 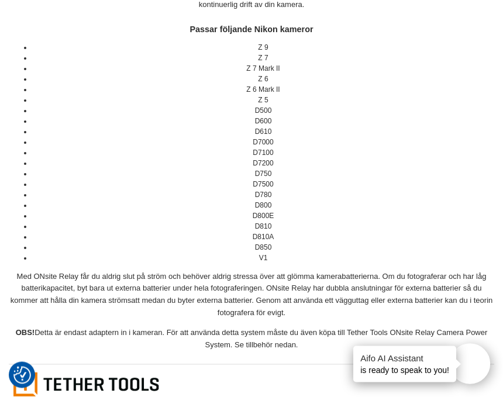 What do you see at coordinates (263, 196) in the screenshot?
I see `li: D780` at bounding box center [263, 196].